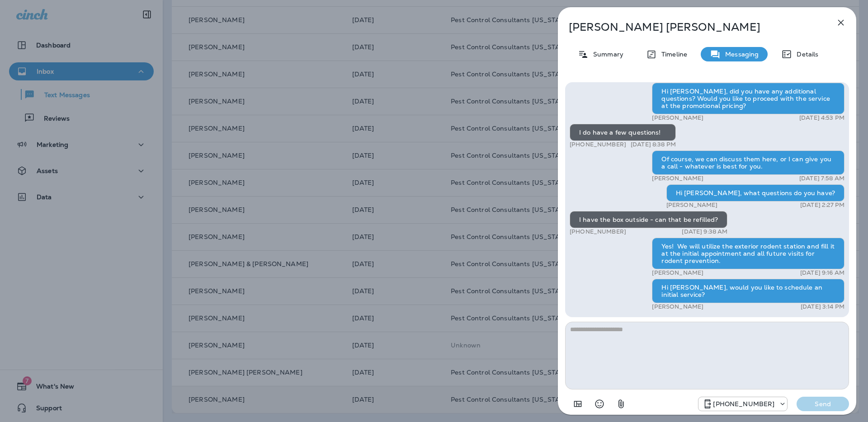 This screenshot has height=422, width=868. Describe the element at coordinates (599, 403) in the screenshot. I see `button: Select an emoji` at that location.